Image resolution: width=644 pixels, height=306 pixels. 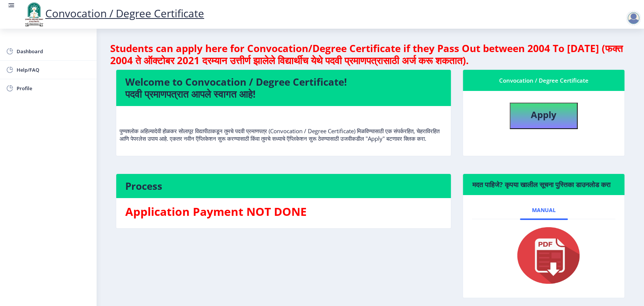 I want to click on span: Dashboard, so click(x=54, y=51).